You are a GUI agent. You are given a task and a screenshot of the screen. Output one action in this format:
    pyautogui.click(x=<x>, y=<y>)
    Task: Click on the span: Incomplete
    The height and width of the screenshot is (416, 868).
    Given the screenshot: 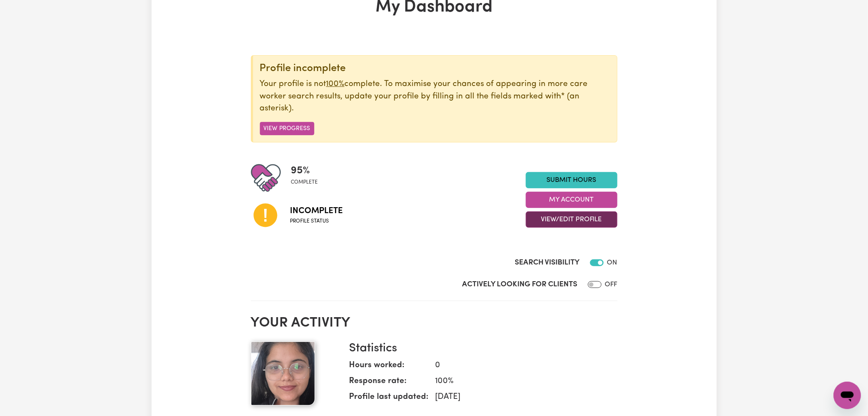 What is the action you would take?
    pyautogui.click(x=316, y=211)
    